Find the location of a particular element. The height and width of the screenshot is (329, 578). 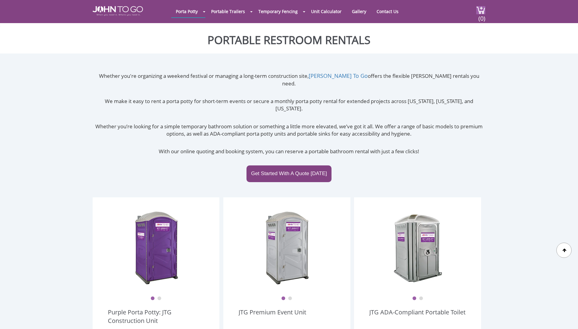

button: Live Chat is located at coordinates (565, 317).